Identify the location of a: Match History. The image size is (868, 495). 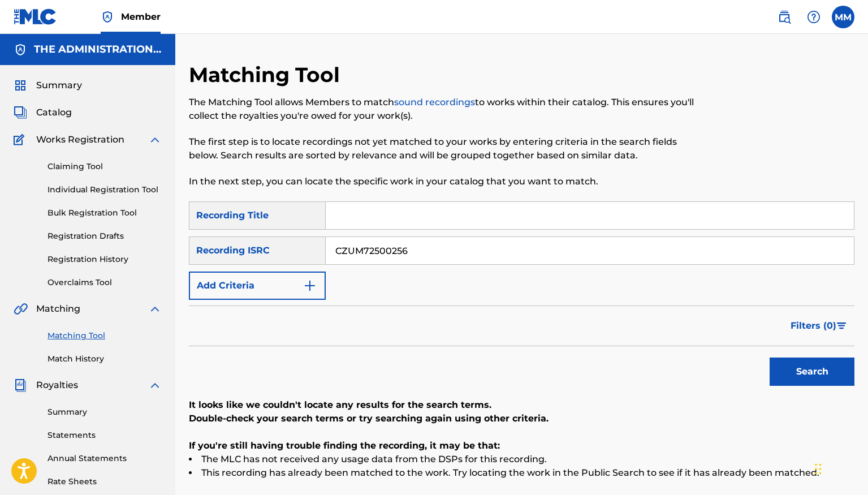
(105, 359).